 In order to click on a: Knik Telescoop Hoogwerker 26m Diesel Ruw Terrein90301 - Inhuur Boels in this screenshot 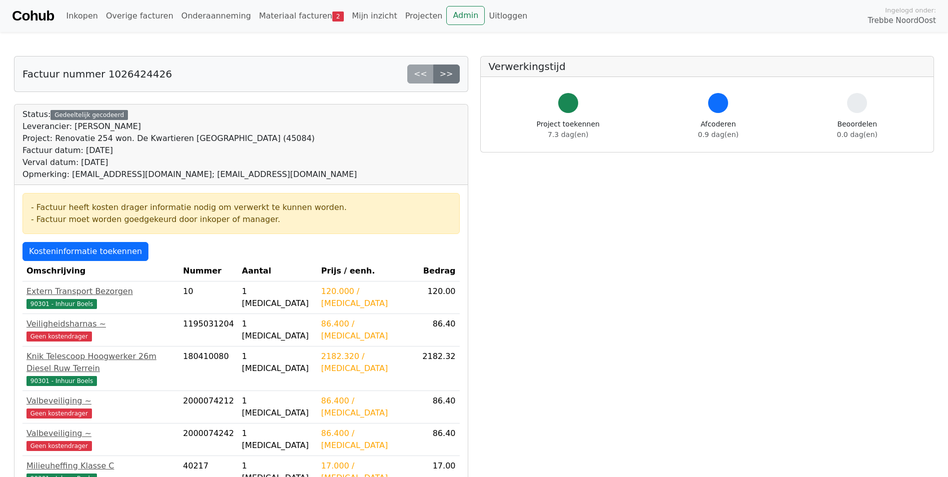, I will do `click(100, 368)`.